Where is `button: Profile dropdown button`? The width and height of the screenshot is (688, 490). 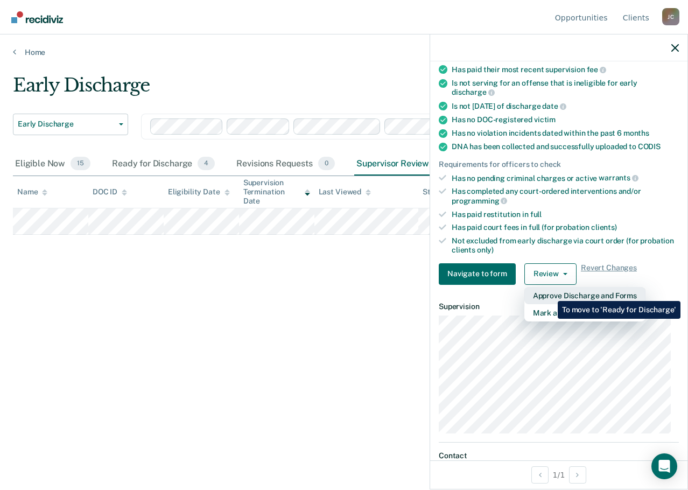 button: Profile dropdown button is located at coordinates (671, 17).